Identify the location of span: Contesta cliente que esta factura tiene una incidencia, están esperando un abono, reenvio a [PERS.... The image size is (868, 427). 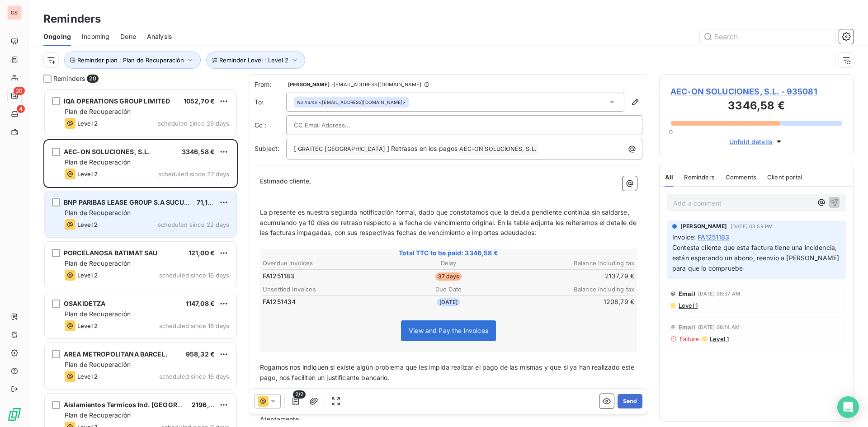
(757, 257).